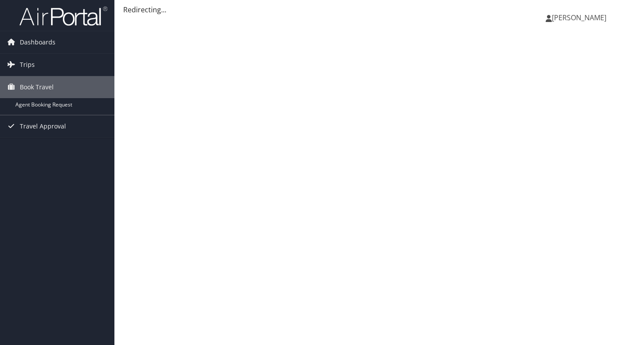 The width and height of the screenshot is (624, 345). What do you see at coordinates (369, 10) in the screenshot?
I see `div: Redirecting...` at bounding box center [369, 10].